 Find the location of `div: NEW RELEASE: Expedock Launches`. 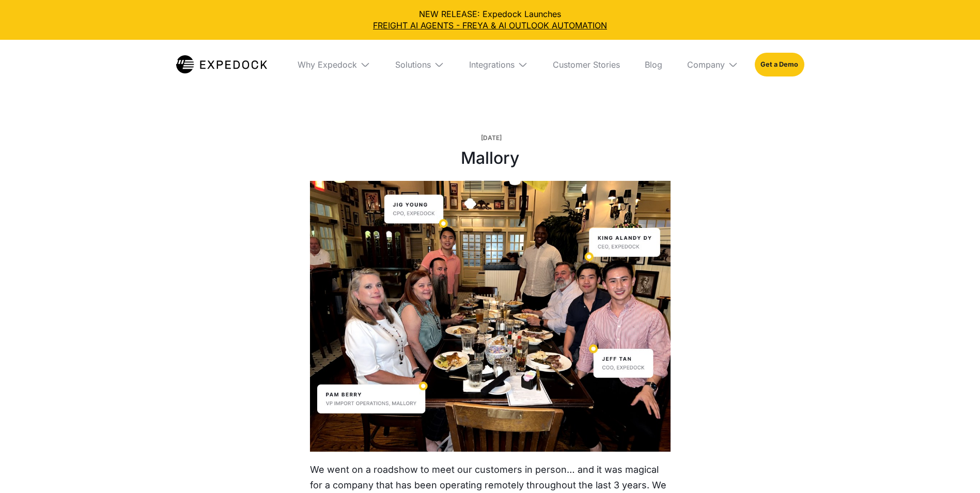

div: NEW RELEASE: Expedock Launches is located at coordinates (490, 19).